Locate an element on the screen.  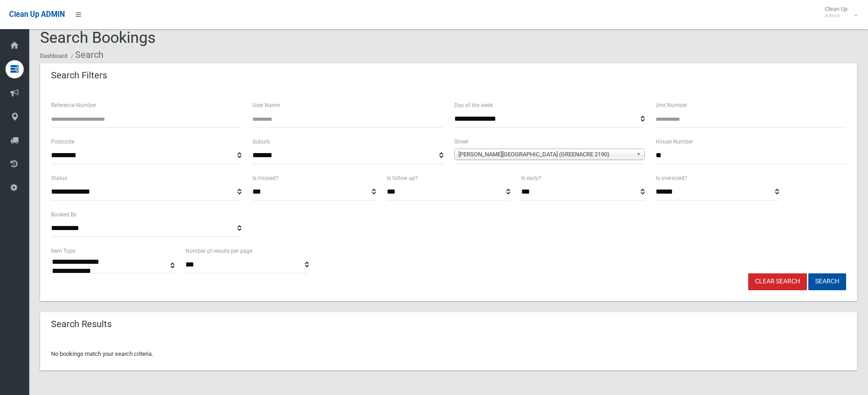
label: Number of results per page is located at coordinates (219, 251).